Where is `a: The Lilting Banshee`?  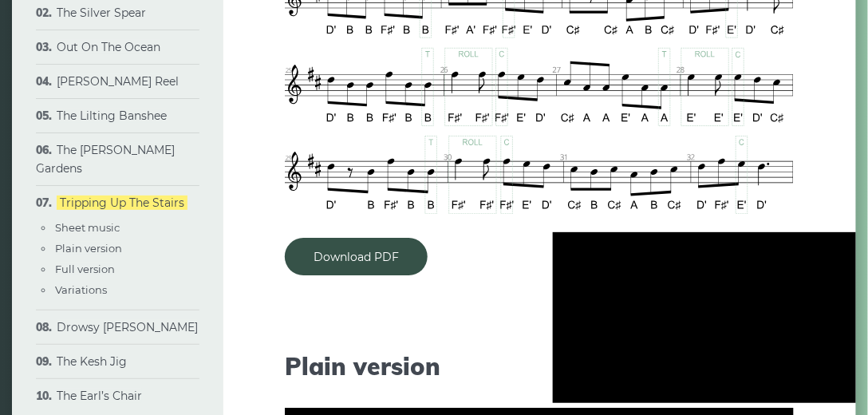
a: The Lilting Banshee is located at coordinates (111, 116).